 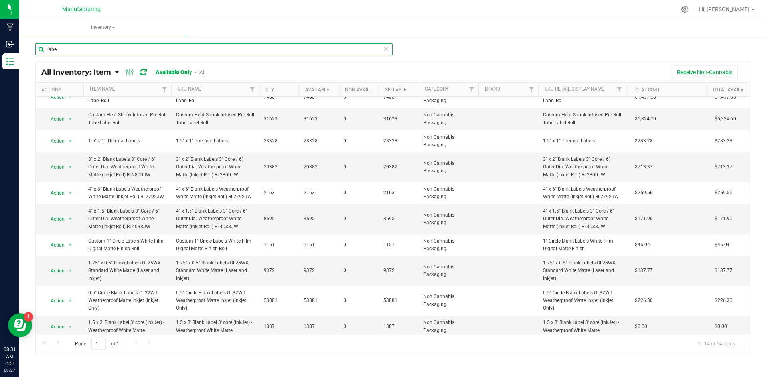 I want to click on span: $6,324.60, so click(x=725, y=119).